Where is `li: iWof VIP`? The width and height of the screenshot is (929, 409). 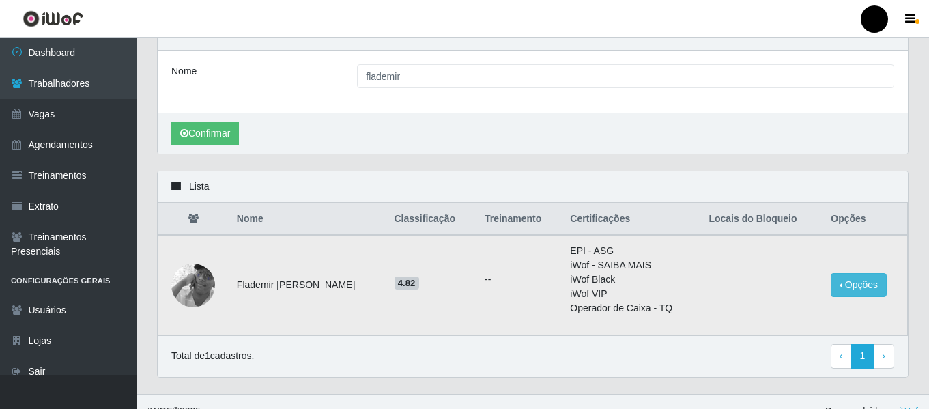
li: iWof VIP is located at coordinates (630, 293).